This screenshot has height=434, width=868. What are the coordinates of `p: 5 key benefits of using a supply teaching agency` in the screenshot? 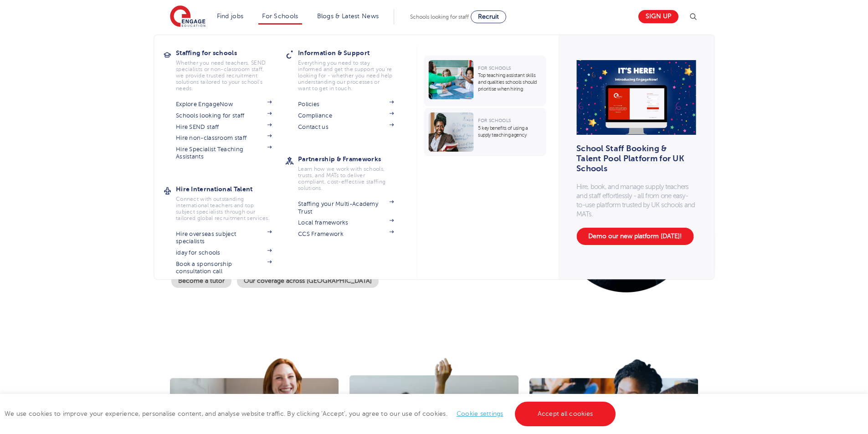 It's located at (509, 131).